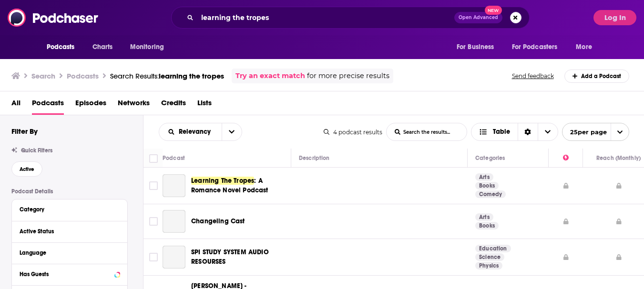  Describe the element at coordinates (43, 76) in the screenshot. I see `h3: Search` at that location.